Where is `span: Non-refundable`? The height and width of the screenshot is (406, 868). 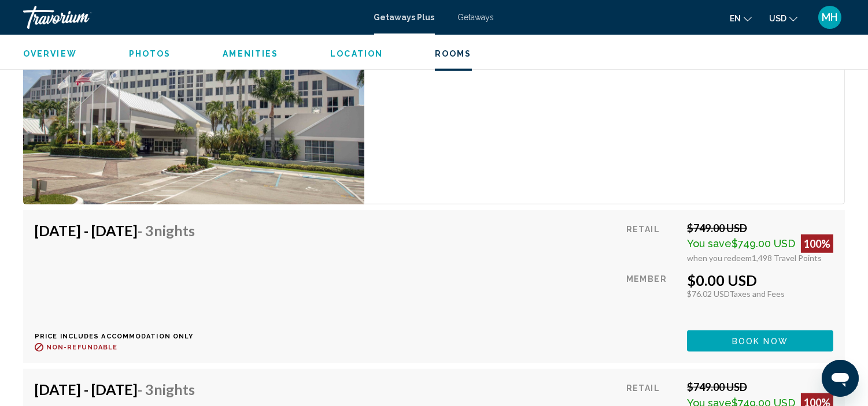
span: Non-refundable is located at coordinates (82, 347).